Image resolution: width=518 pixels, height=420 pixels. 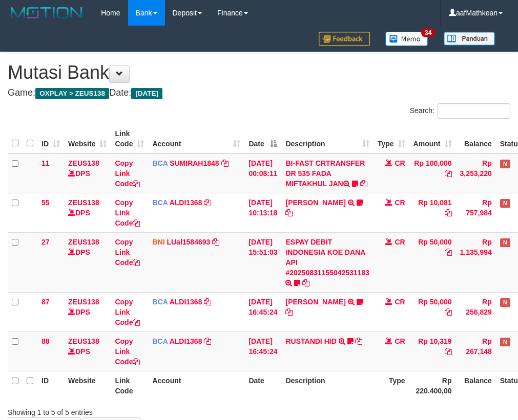 What do you see at coordinates (406, 39) in the screenshot?
I see `img: Button%20Memo.svg` at bounding box center [406, 39].